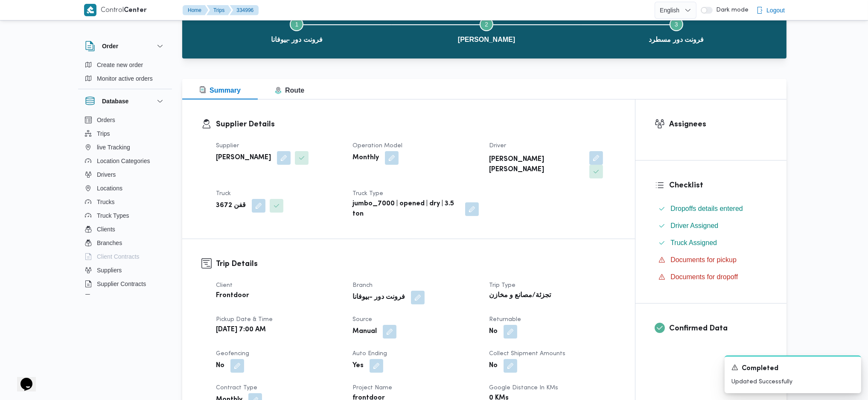 This screenshot has width=868, height=400. Describe the element at coordinates (125, 73) in the screenshot. I see `div: Order` at that location.